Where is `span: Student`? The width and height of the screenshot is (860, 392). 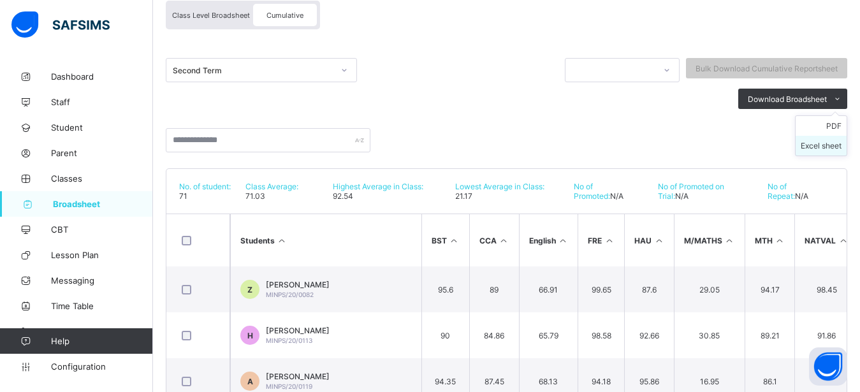
span: Student is located at coordinates (102, 128).